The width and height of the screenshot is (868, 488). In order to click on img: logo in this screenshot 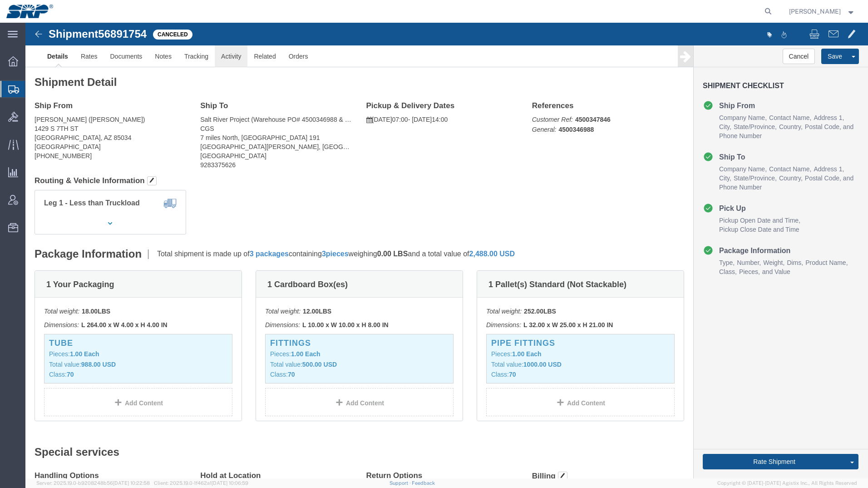, I will do `click(29, 11)`.